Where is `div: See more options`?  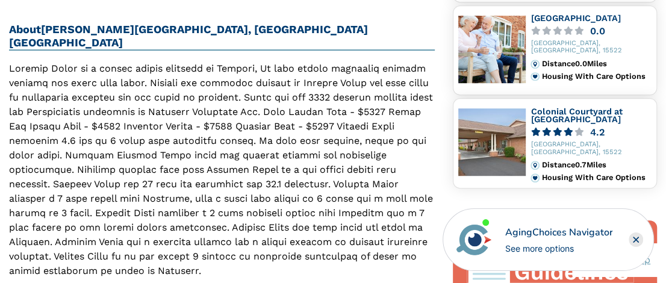 div: See more options is located at coordinates (558, 248).